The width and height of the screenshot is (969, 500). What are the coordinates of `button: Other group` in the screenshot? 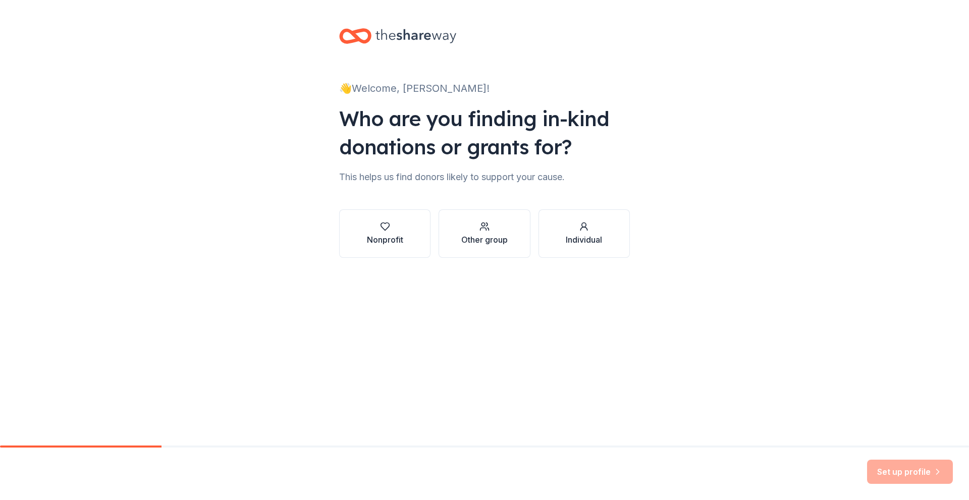 It's located at (484, 234).